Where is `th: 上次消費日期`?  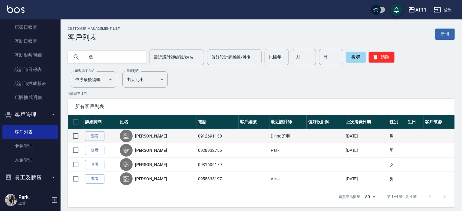 th: 上次消費日期 is located at coordinates (366, 122).